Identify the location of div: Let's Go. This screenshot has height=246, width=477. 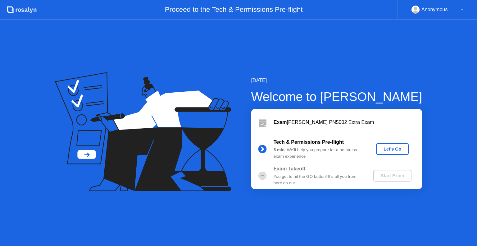
(392, 149).